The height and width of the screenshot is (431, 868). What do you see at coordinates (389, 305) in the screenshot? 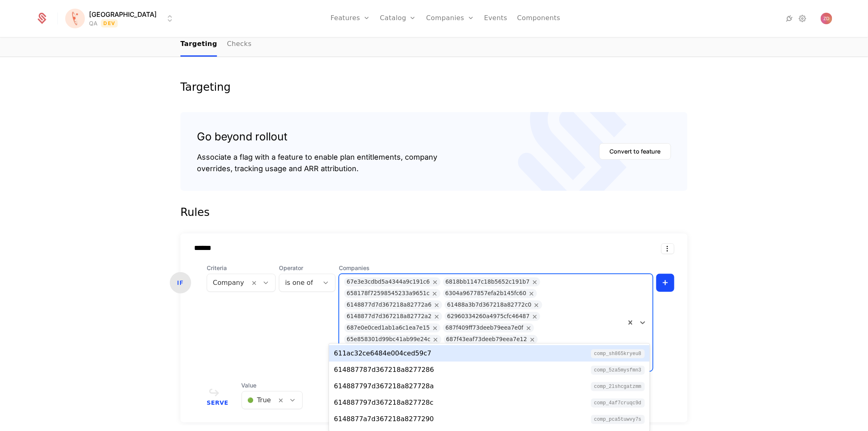
I see `div: 6148877d7d367218a82772a6` at bounding box center [389, 305].